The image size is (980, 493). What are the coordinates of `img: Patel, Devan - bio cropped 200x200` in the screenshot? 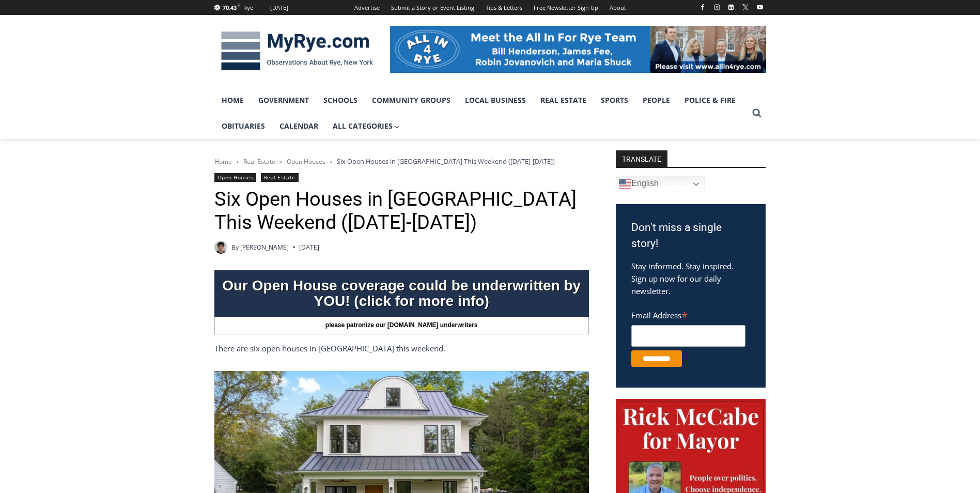 It's located at (220, 247).